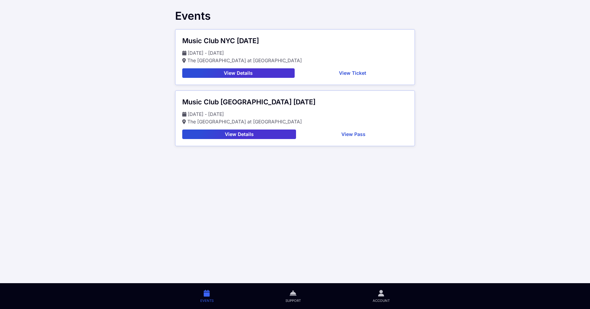 This screenshot has height=309, width=590. I want to click on a: Account, so click(381, 296).